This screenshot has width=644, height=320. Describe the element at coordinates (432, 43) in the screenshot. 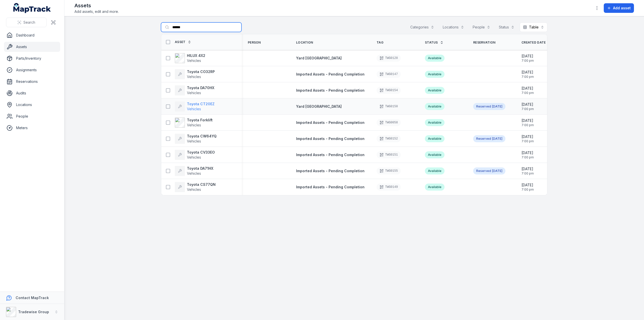

I see `span: Status` at that location.